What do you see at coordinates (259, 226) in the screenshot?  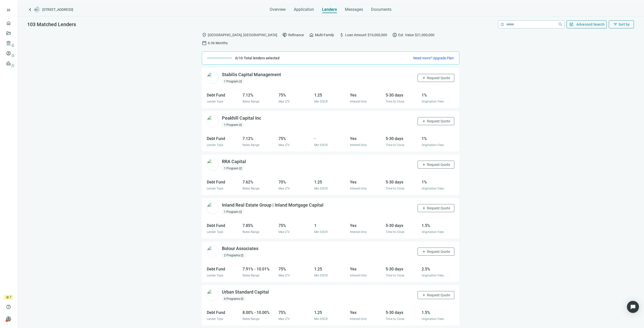 I see `div: 7.85%` at bounding box center [259, 226].